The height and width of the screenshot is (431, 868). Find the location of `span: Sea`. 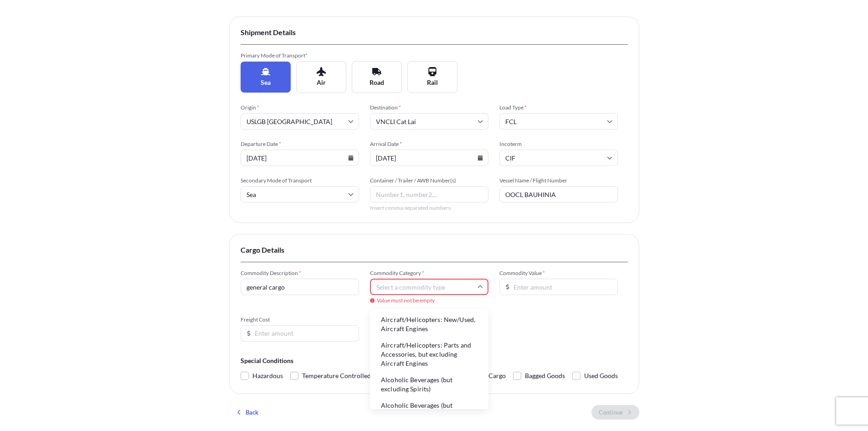

span: Sea is located at coordinates (265, 82).